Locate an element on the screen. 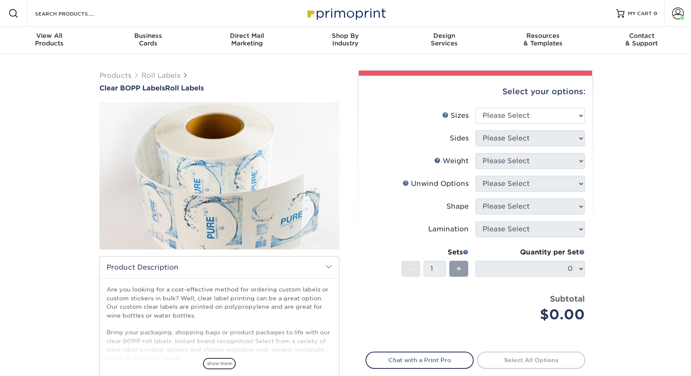 This screenshot has width=691, height=376. div: Sizes is located at coordinates (455, 116).